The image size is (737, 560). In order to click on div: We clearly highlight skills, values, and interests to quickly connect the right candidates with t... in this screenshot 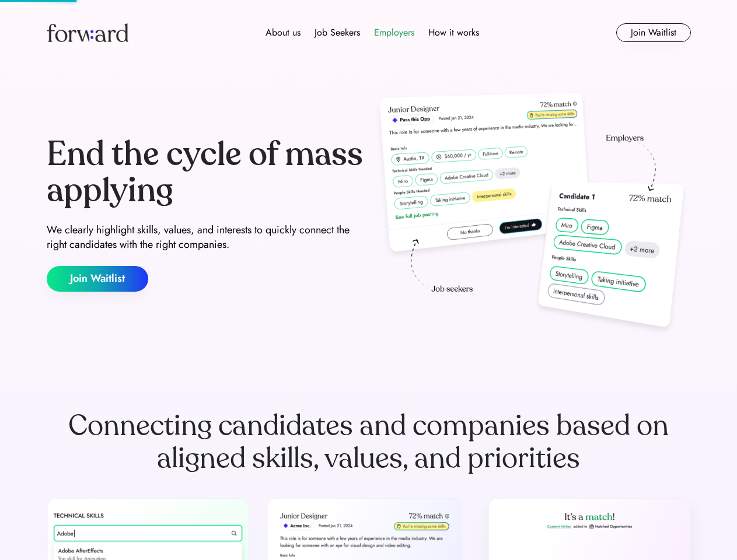, I will do `click(205, 238)`.